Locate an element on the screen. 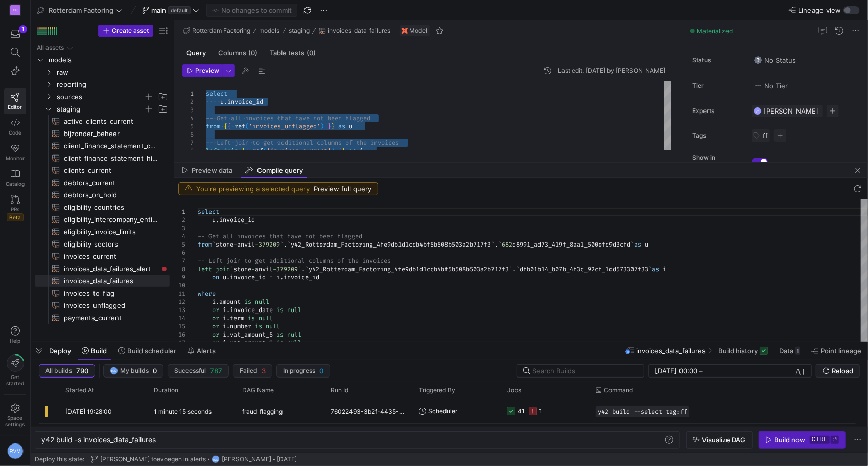  a: Spacesettings is located at coordinates (15, 415).